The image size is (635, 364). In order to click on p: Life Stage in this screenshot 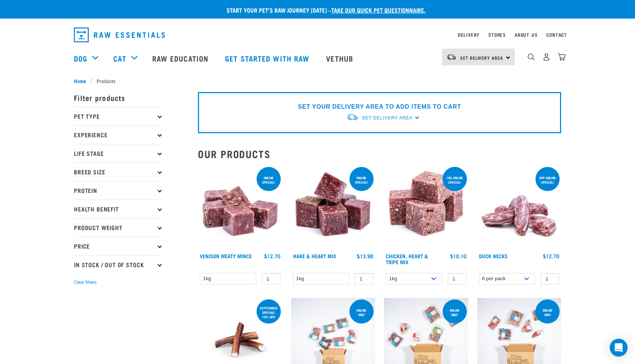, I will do `click(118, 153)`.